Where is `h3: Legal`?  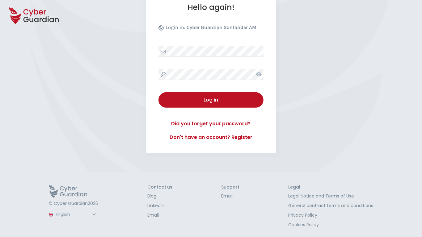
h3: Legal is located at coordinates (330, 187).